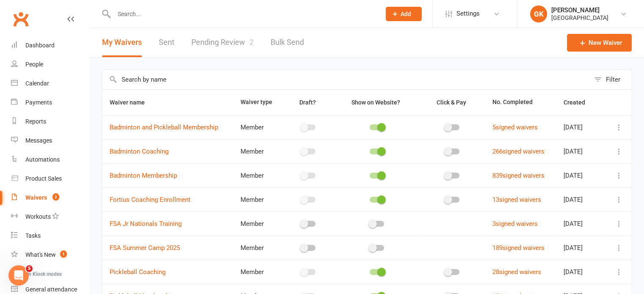  I want to click on span: Add, so click(406, 14).